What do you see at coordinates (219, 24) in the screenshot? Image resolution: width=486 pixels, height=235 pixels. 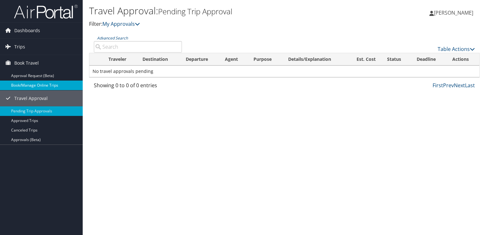 I see `p: Filter:` at bounding box center [219, 24].